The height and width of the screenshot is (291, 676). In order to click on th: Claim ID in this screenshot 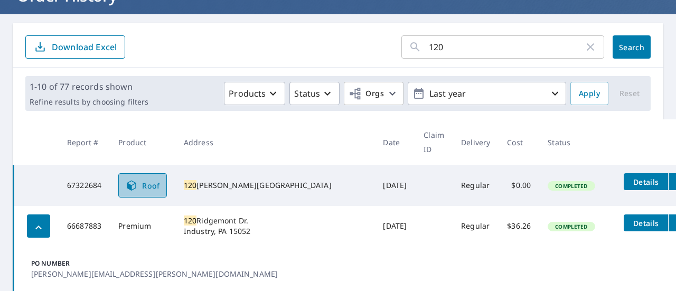, I will do `click(433, 142)`.